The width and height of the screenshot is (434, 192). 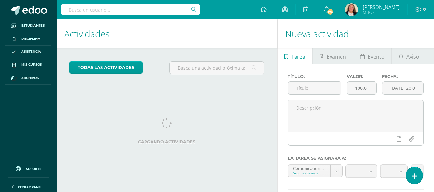 What do you see at coordinates (33, 26) in the screenshot?
I see `span: Estudiantes` at bounding box center [33, 26].